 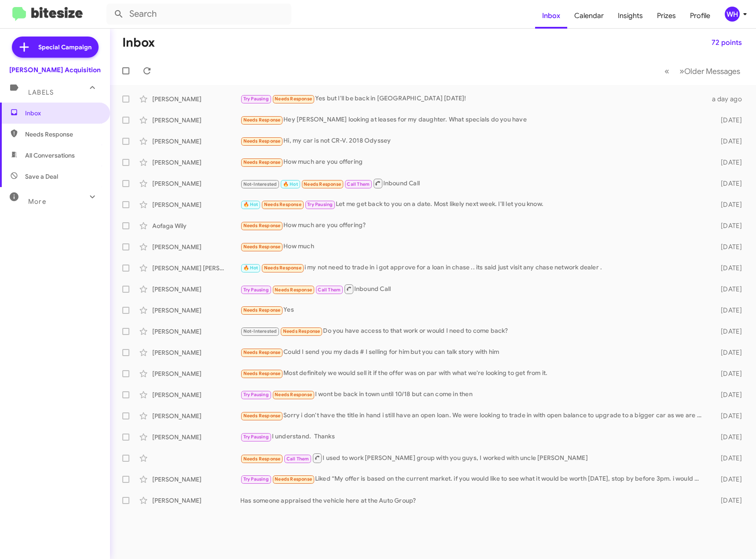 I want to click on span: Save a Deal, so click(x=41, y=176).